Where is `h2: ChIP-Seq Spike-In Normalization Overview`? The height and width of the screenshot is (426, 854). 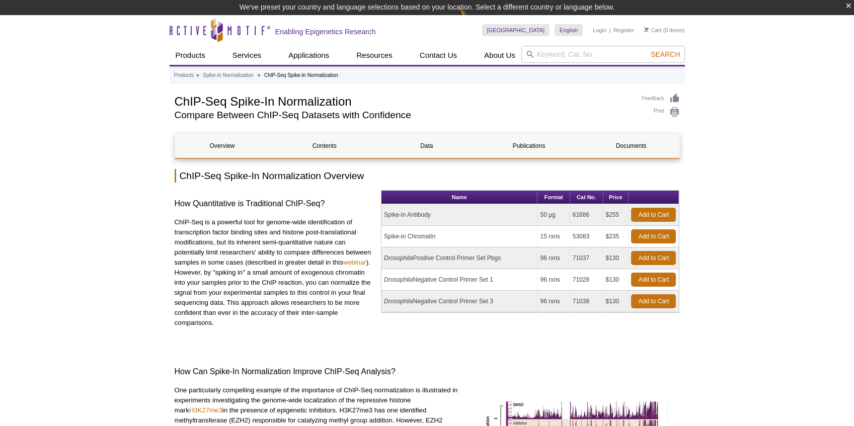 h2: ChIP-Seq Spike-In Normalization Overview is located at coordinates (427, 176).